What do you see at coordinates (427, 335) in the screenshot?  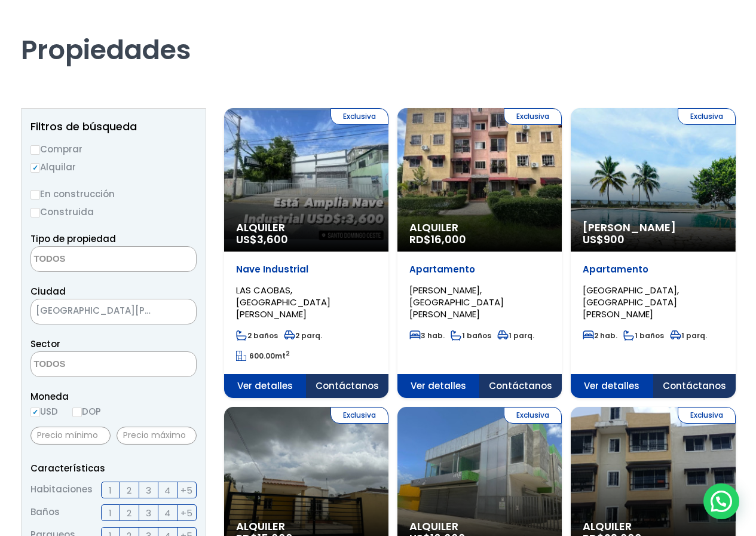 I see `span: 3 hab.` at bounding box center [427, 335].